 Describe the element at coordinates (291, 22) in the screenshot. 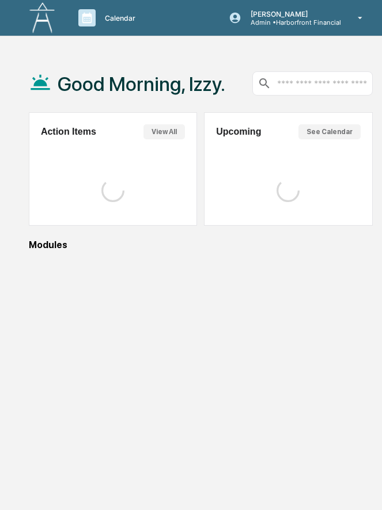

I see `p: Admin • Harborfront Financial` at that location.